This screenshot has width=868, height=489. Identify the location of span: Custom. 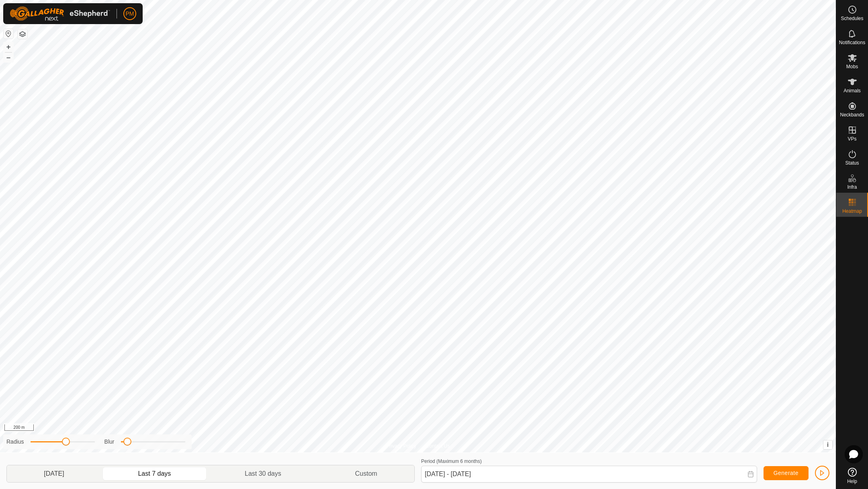
(366, 474).